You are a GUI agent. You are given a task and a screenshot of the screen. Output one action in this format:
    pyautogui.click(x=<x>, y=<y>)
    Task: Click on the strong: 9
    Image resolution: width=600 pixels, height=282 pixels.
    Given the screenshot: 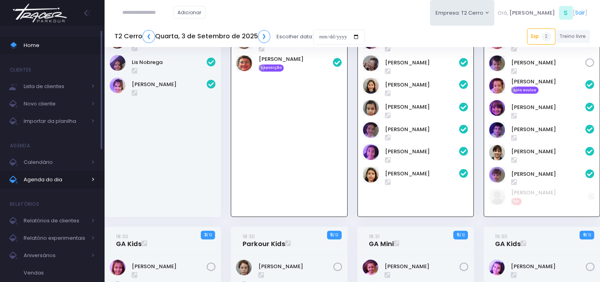 What is the action you would take?
    pyautogui.click(x=584, y=234)
    